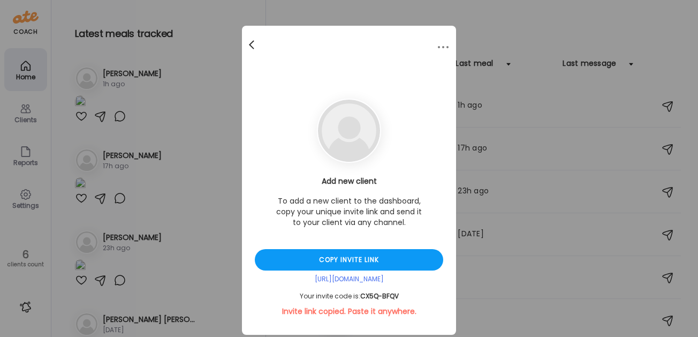 This screenshot has width=698, height=337. Describe the element at coordinates (349, 131) in the screenshot. I see `img: bg-avatar-default.svg` at that location.